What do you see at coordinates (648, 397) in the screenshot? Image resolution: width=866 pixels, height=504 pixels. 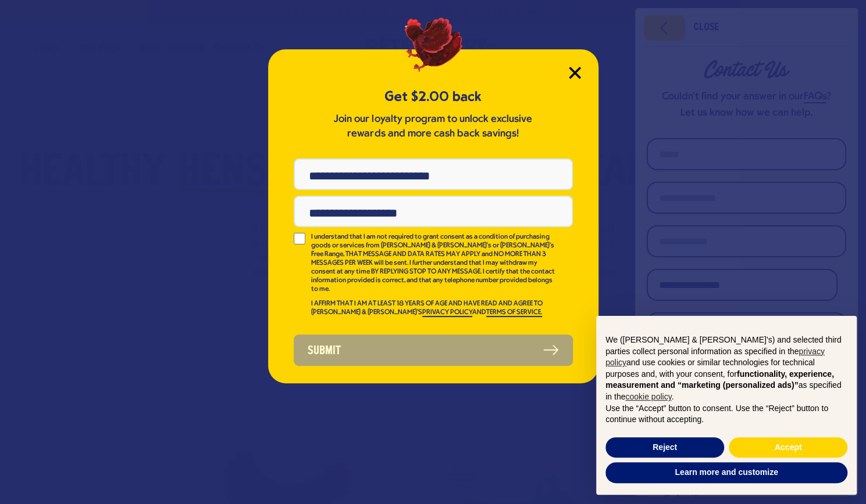 I see `a: cookie policy` at bounding box center [648, 397].